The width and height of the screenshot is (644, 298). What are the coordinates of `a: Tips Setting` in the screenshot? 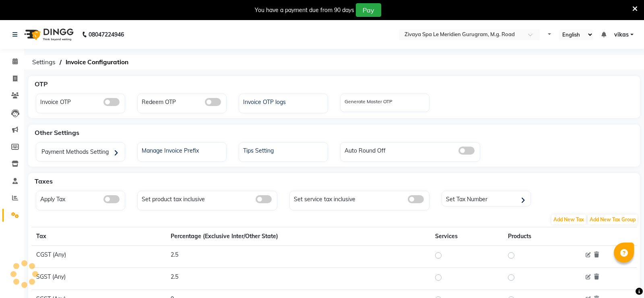 It's located at (283, 150).